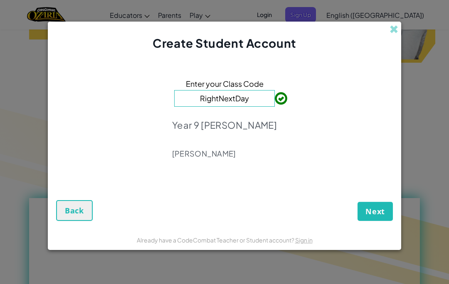 This screenshot has width=449, height=284. I want to click on button: Back, so click(74, 211).